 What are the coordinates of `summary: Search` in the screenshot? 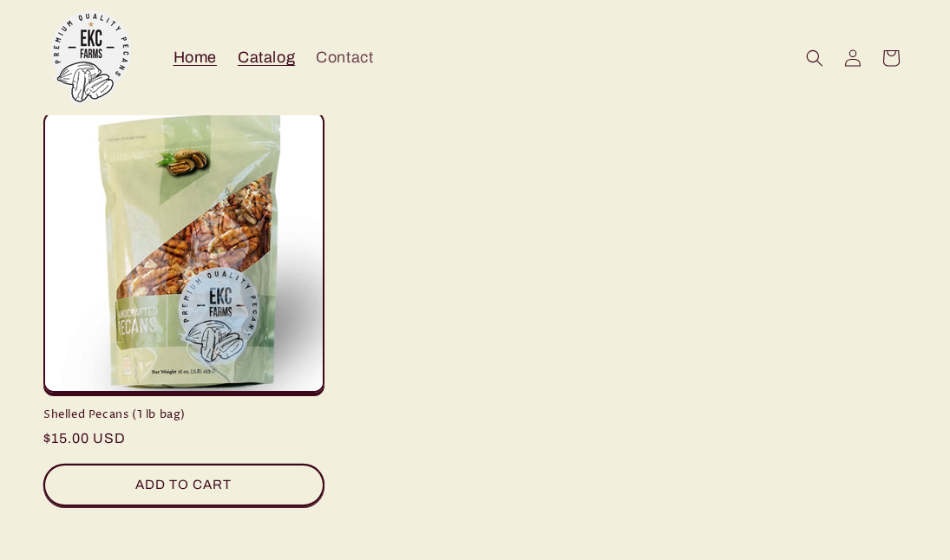 It's located at (815, 58).